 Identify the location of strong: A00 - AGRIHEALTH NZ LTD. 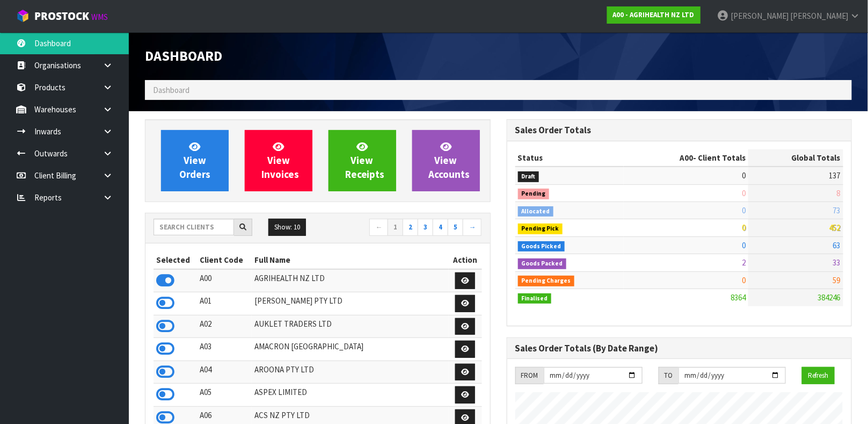
(654, 15).